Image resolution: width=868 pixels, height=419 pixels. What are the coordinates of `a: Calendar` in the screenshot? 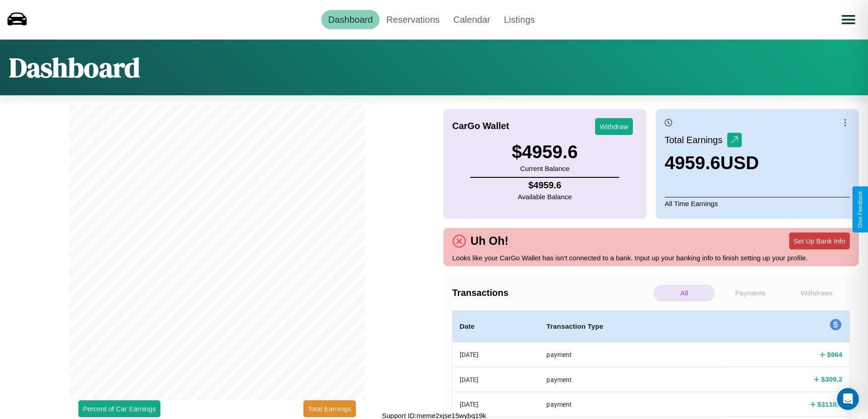 It's located at (472, 19).